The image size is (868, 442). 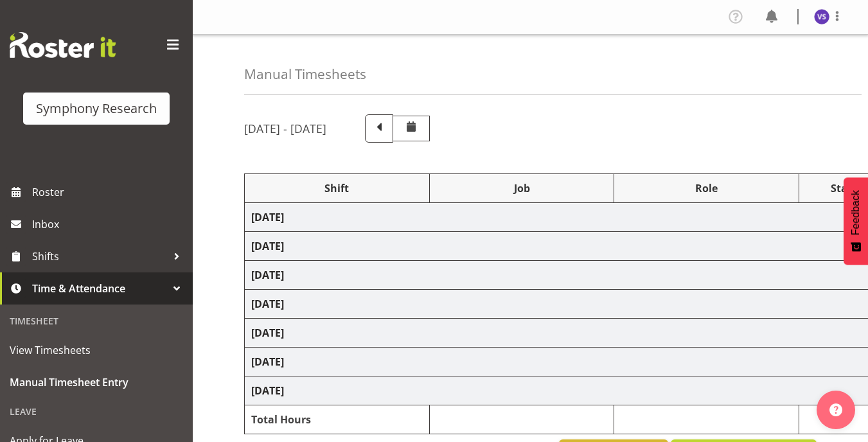 I want to click on span: Roster, so click(x=109, y=192).